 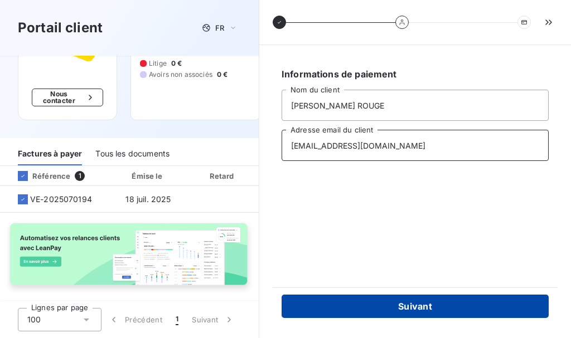 I want to click on span: Avoirs non associés, so click(x=181, y=75).